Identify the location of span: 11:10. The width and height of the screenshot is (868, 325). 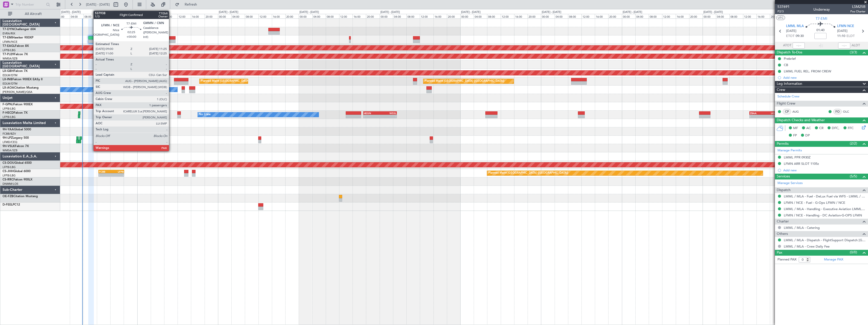
(841, 36).